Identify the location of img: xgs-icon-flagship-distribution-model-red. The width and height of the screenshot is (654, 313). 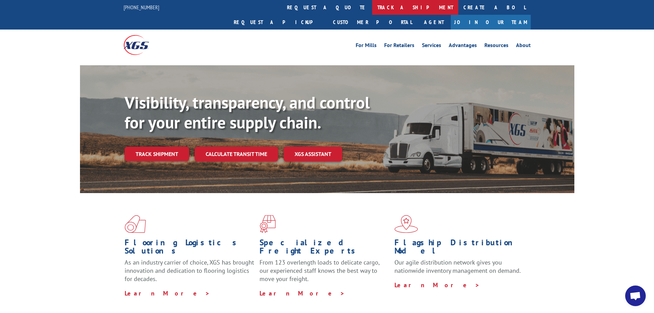
(406, 224).